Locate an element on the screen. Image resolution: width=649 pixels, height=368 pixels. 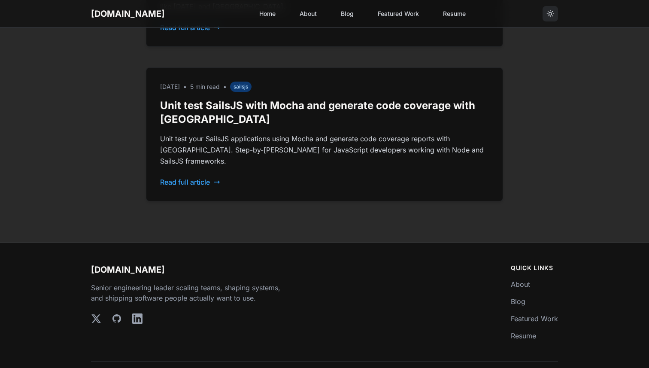
span: sailsjs is located at coordinates (241, 87).